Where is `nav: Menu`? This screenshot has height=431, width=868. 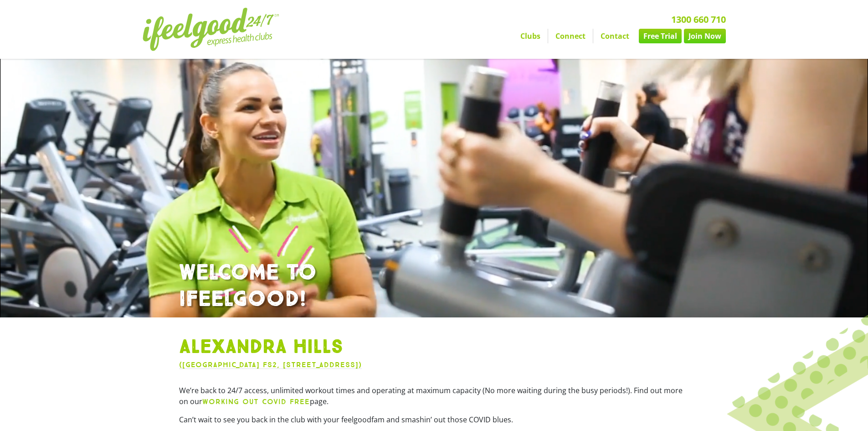 nav: Menu is located at coordinates (538, 36).